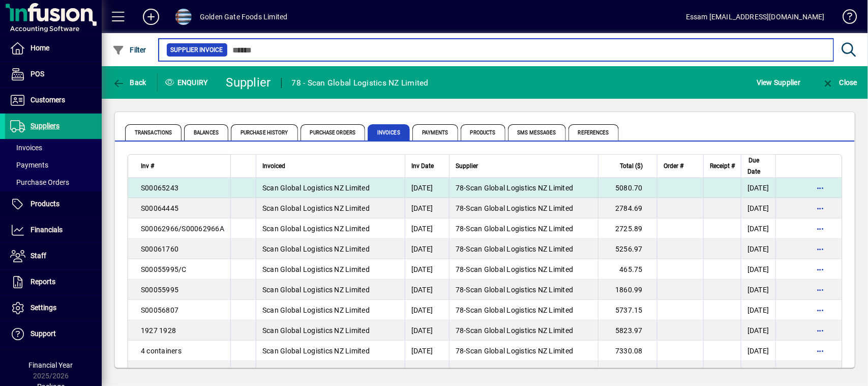  I want to click on span: Filter, so click(129, 50).